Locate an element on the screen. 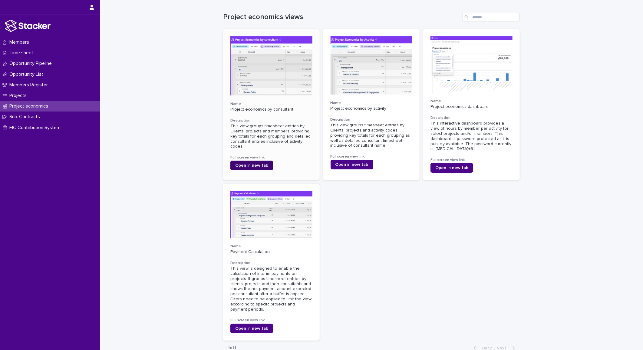 This screenshot has width=643, height=350. p: Members is located at coordinates (20, 42).